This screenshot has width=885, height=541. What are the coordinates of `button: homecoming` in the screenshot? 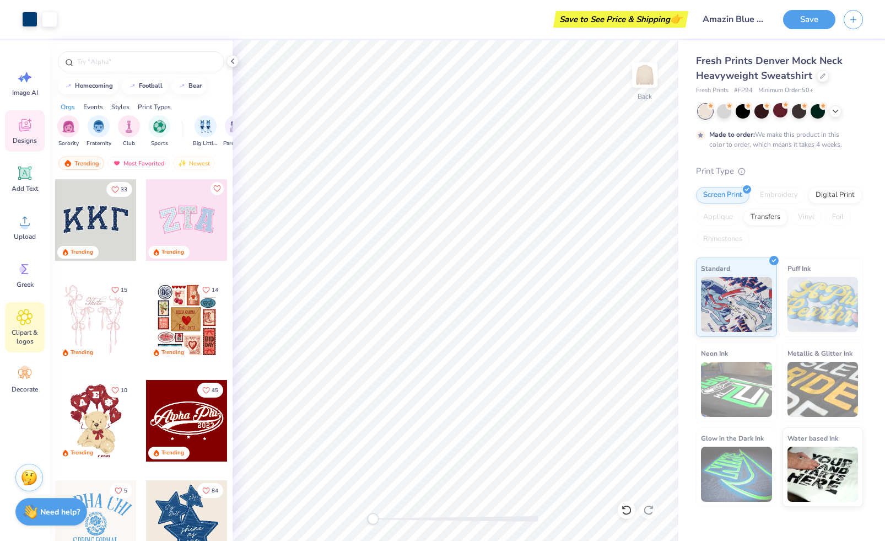 It's located at (88, 86).